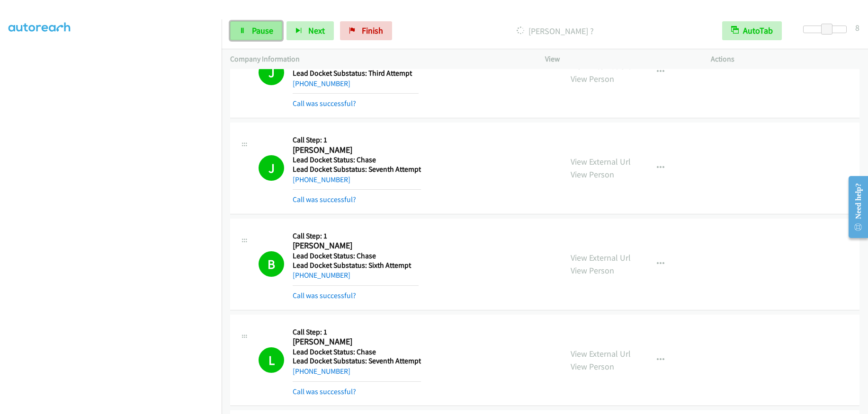 This screenshot has height=414, width=868. What do you see at coordinates (372, 30) in the screenshot?
I see `span: Finish` at bounding box center [372, 30].